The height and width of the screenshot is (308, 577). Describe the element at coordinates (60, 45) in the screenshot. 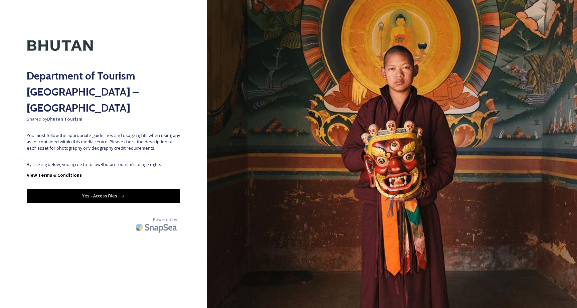

I see `img: Kingdom-of-Bhutan-Logo.png` at that location.